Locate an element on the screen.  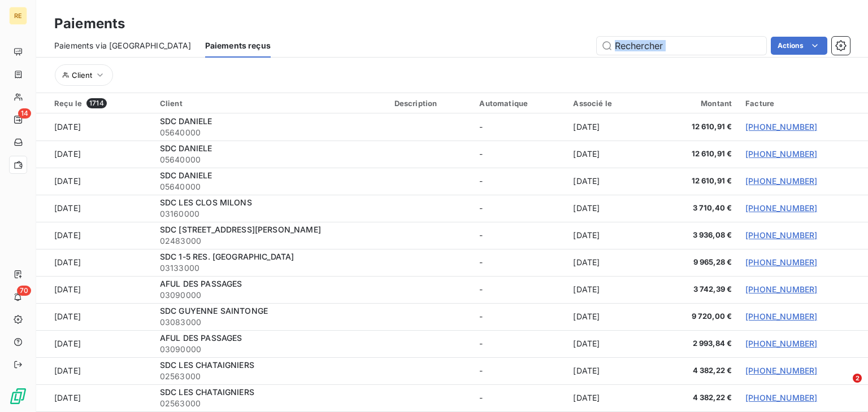
span: Client is located at coordinates (82, 75).